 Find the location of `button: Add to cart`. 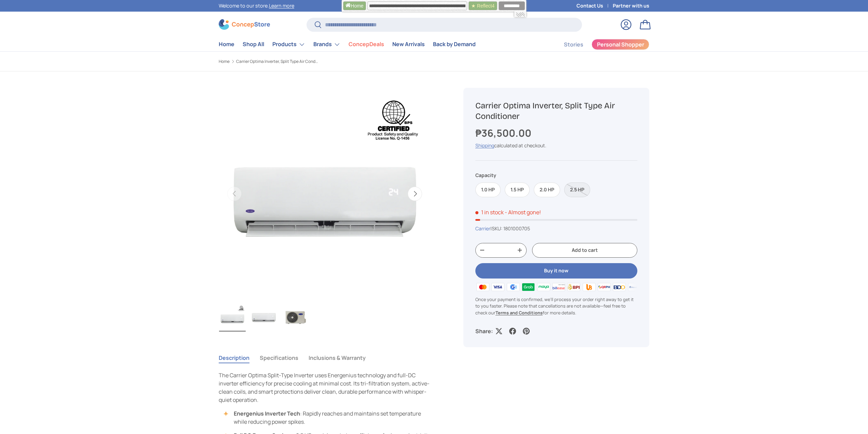

button: Add to cart is located at coordinates (585, 250).